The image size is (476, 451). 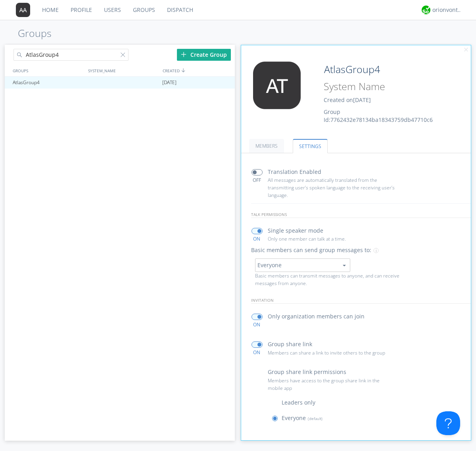 What do you see at coordinates (426, 10) in the screenshot?
I see `img: 29d36aed6fa347d5a1537e7736e6aa13` at bounding box center [426, 10].